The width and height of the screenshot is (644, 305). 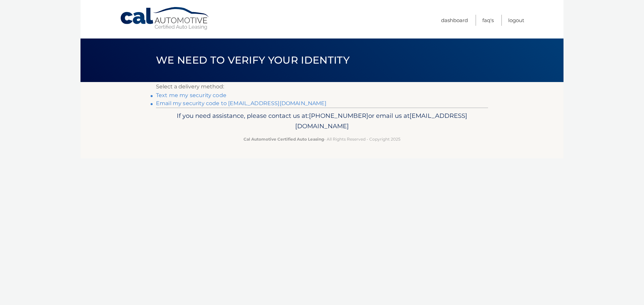 I want to click on a: FAQ's, so click(x=488, y=20).